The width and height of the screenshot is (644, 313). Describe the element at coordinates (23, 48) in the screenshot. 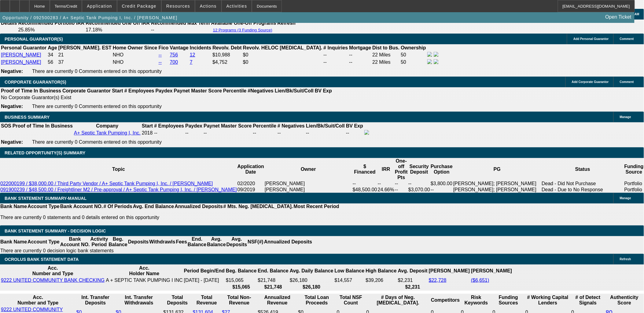

I see `b: Personal Guarantor` at that location.